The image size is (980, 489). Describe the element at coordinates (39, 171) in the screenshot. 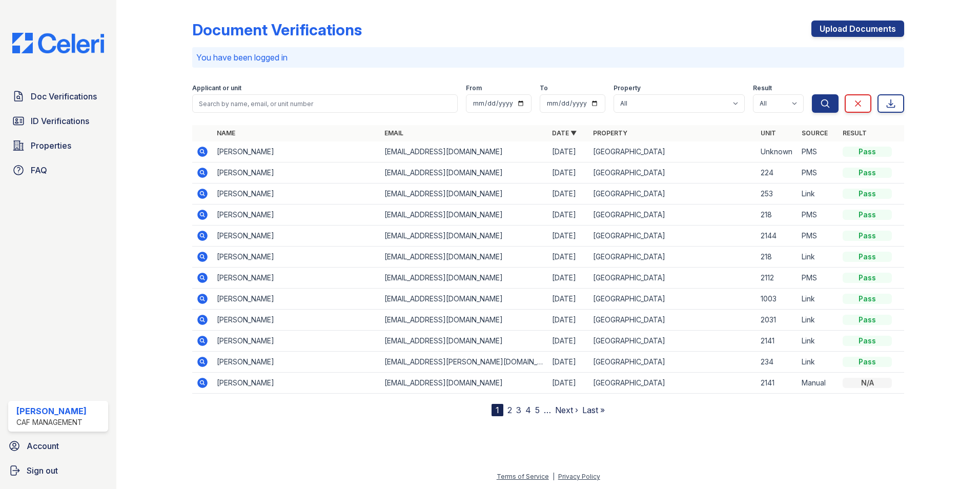

I see `span: FAQ` at that location.